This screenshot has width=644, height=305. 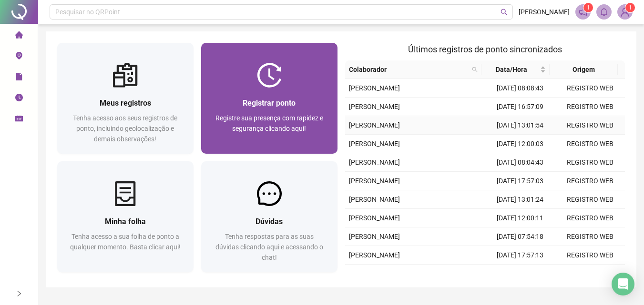 What do you see at coordinates (623, 284) in the screenshot?
I see `div: Open Intercom Messenger` at bounding box center [623, 284].